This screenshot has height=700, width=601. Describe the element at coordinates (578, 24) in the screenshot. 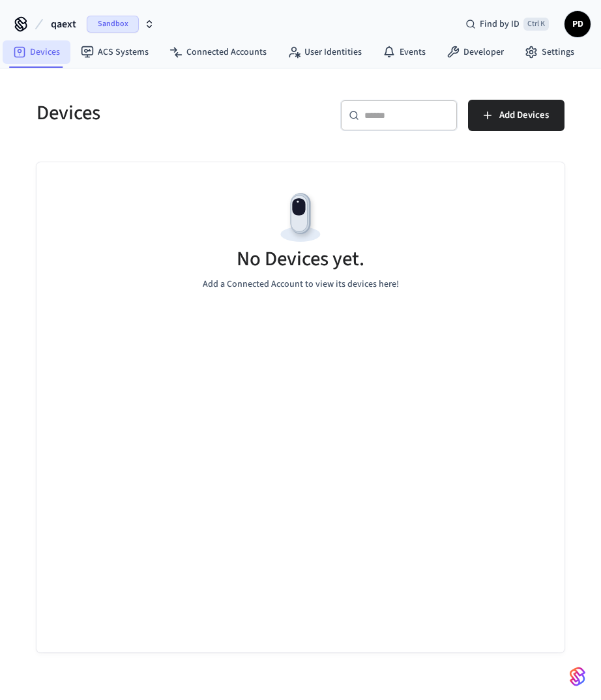

I see `span: PD` at that location.